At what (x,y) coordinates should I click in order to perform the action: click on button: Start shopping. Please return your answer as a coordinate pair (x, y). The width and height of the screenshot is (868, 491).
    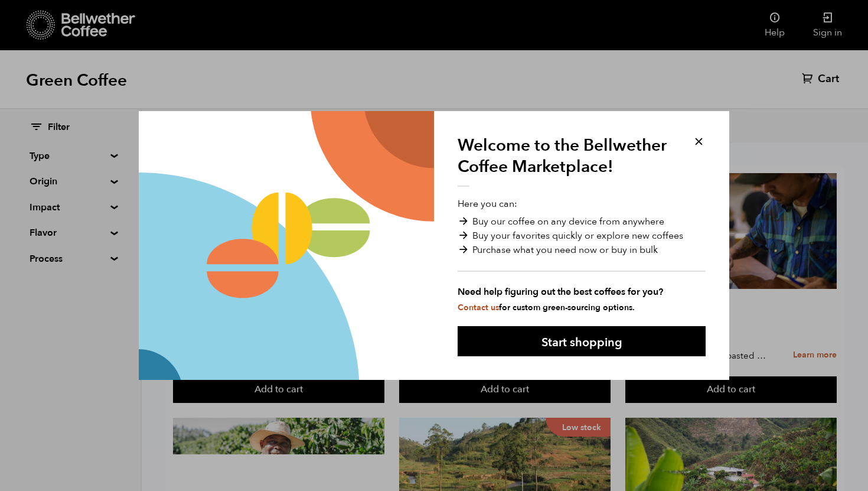
    Looking at the image, I should click on (582, 341).